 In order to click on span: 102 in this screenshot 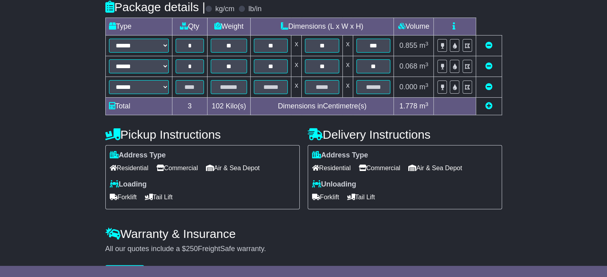, I will do `click(218, 106)`.